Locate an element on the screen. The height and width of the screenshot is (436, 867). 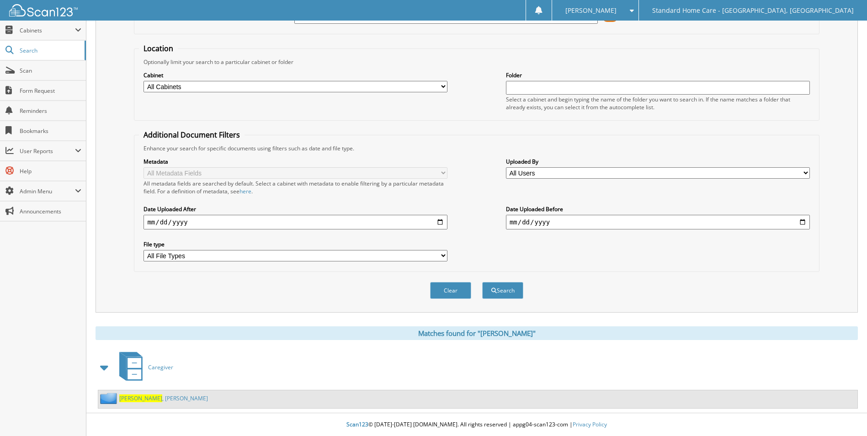
label: Folder is located at coordinates (658, 75).